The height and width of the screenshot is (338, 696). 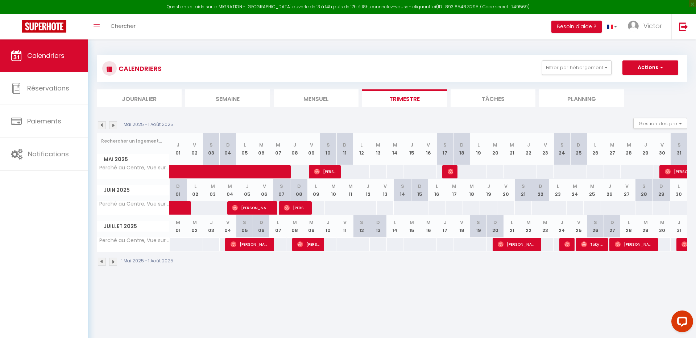 I want to click on button: Besoin d'aide ?, so click(x=576, y=27).